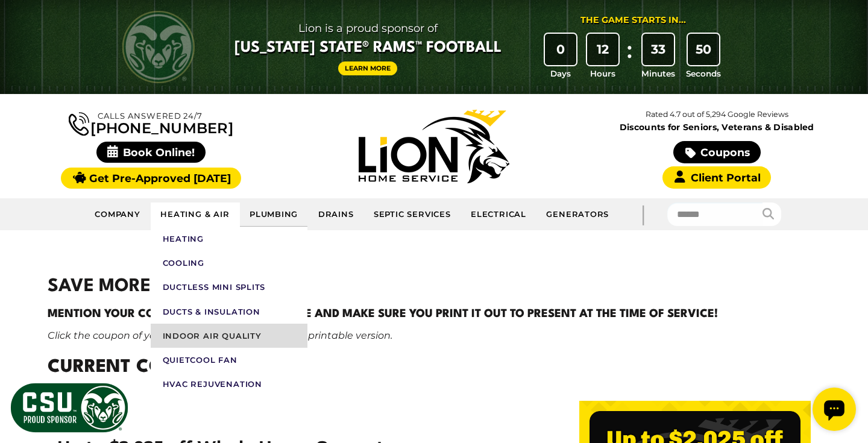  I want to click on a: Ductless Mini Splits, so click(229, 287).